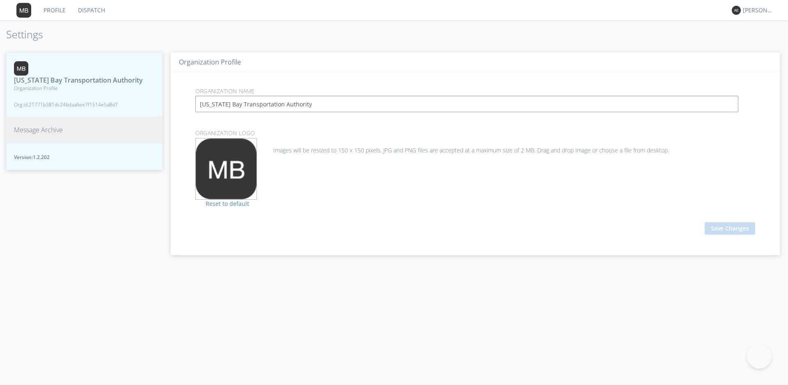 The height and width of the screenshot is (385, 788). I want to click on button: Message Archive, so click(84, 130).